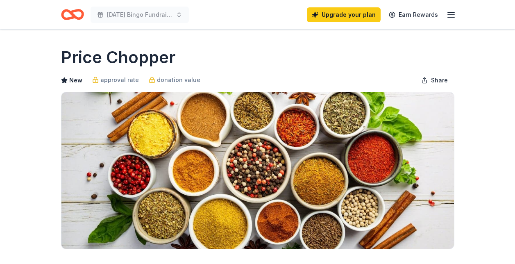 The width and height of the screenshot is (515, 264). Describe the element at coordinates (179, 80) in the screenshot. I see `span: donation value` at that location.